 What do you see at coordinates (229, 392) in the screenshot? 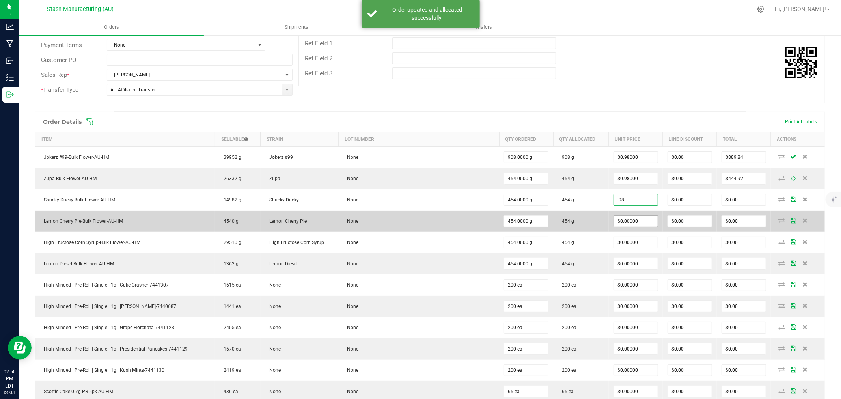
I see `span: 436 ea` at bounding box center [229, 392].